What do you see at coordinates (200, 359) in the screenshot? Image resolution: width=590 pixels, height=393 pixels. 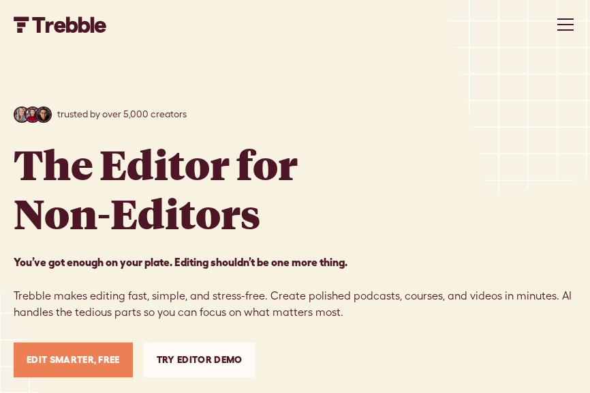 I see `a: Try Editor Demo` at bounding box center [200, 359].